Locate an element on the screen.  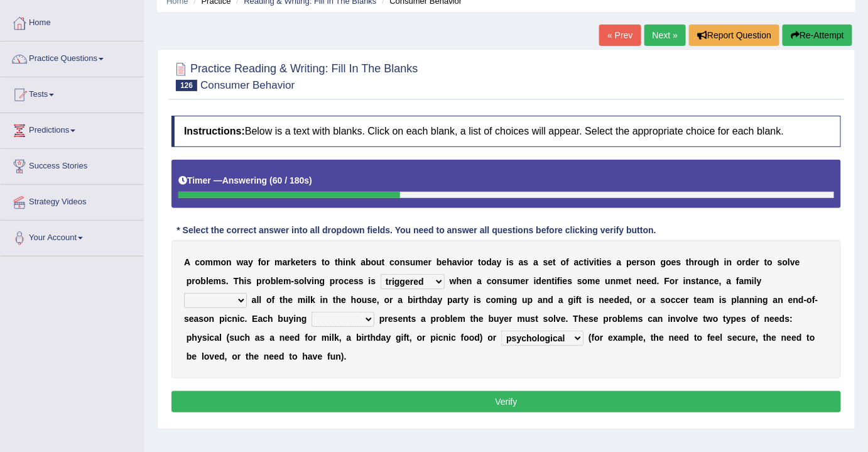
button: Verify is located at coordinates (506, 402).